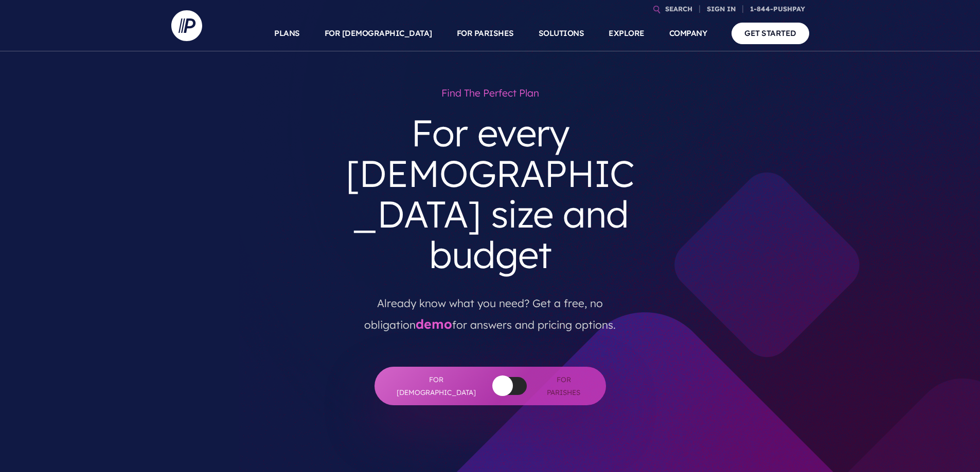 The image size is (980, 472). Describe the element at coordinates (490, 93) in the screenshot. I see `h1: Find the perfect plan` at that location.